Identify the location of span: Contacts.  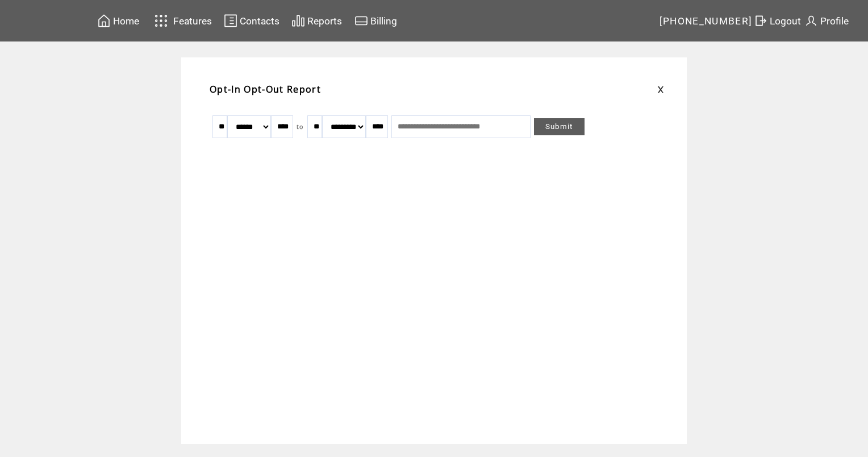
(260, 21).